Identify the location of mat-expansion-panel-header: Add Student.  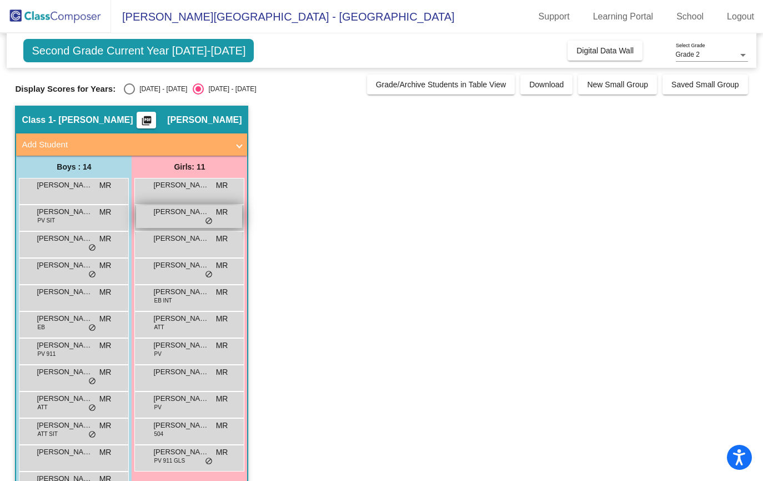
(132, 144).